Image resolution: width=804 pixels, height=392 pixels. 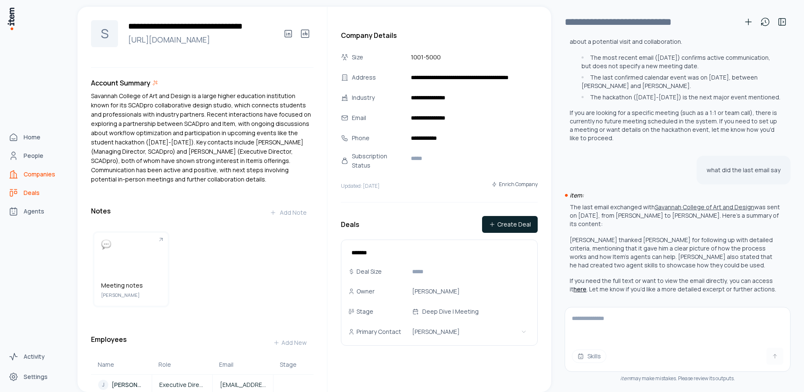 What do you see at coordinates (625, 378) in the screenshot?
I see `i: item` at bounding box center [625, 378].